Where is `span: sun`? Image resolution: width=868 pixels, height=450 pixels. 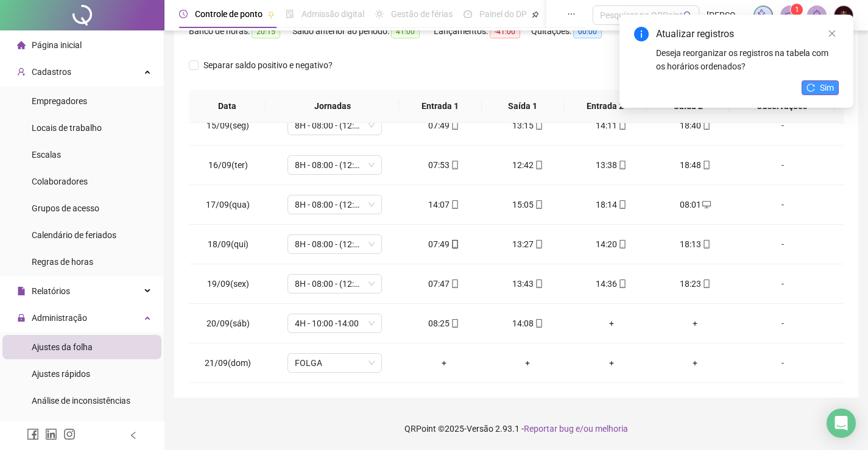
span: sun is located at coordinates (379, 14).